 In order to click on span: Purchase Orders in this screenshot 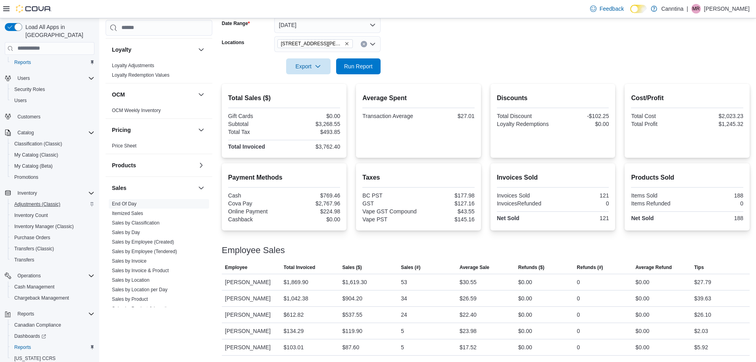, I will do `click(53, 237)`.